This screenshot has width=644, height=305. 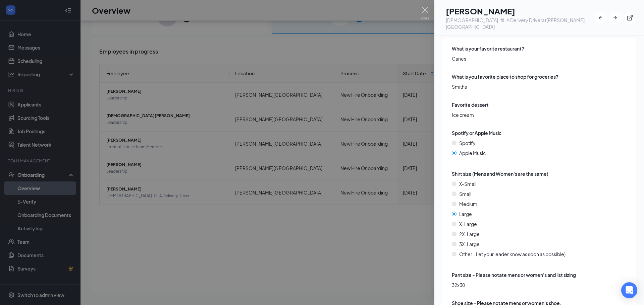 What do you see at coordinates (469, 234) in the screenshot?
I see `span: 2X-Large` at bounding box center [469, 234].